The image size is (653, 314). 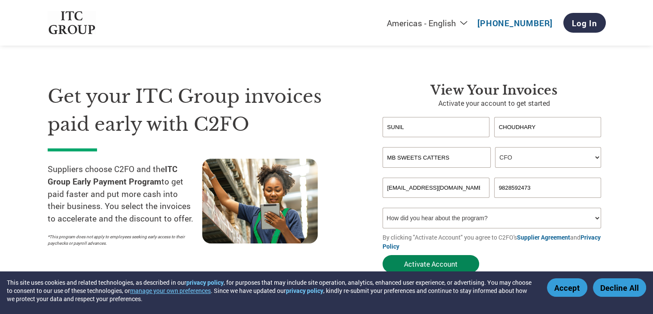 What do you see at coordinates (437, 201) in the screenshot?
I see `div: Inavlid Email Address` at bounding box center [437, 201].